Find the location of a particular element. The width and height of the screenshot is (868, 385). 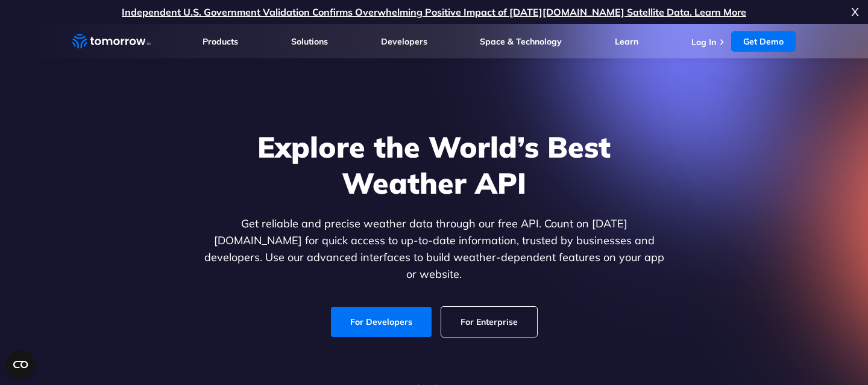

a: Home link is located at coordinates (112, 42).